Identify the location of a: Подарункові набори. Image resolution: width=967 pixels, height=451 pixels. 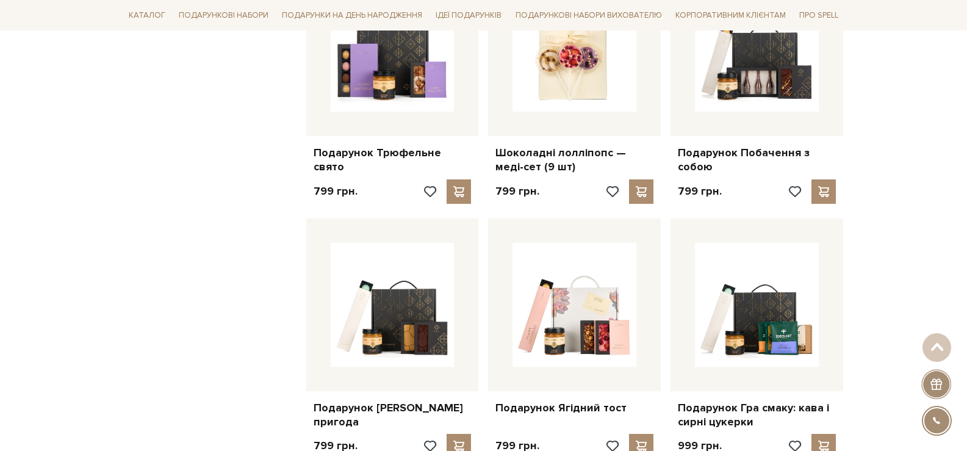
(223, 15).